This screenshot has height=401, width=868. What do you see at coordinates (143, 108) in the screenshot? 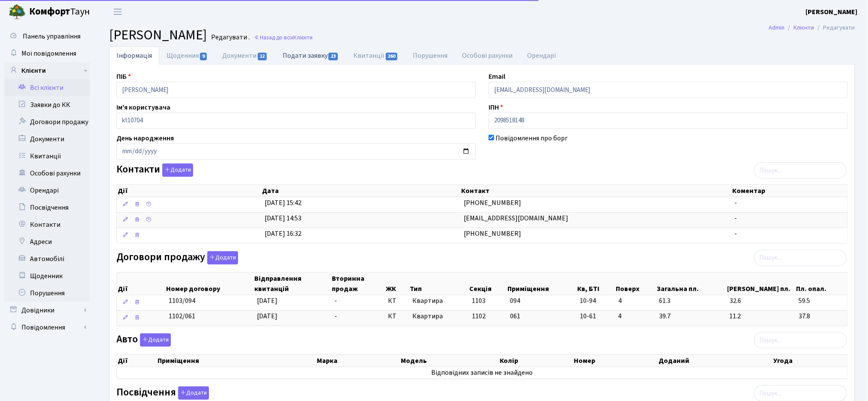
I see `label: Ім'я користувача` at bounding box center [143, 108].